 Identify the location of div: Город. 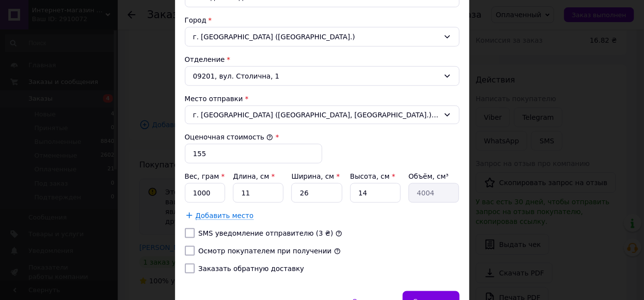
(322, 20).